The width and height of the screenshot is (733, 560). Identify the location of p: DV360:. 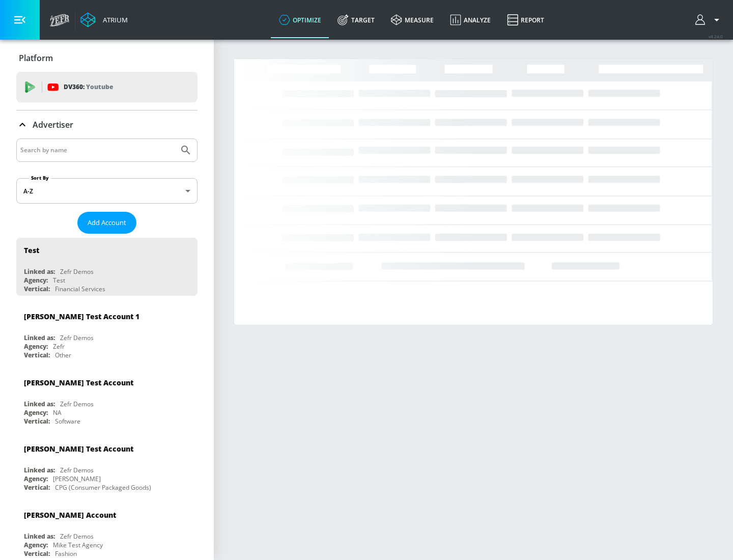
(88, 87).